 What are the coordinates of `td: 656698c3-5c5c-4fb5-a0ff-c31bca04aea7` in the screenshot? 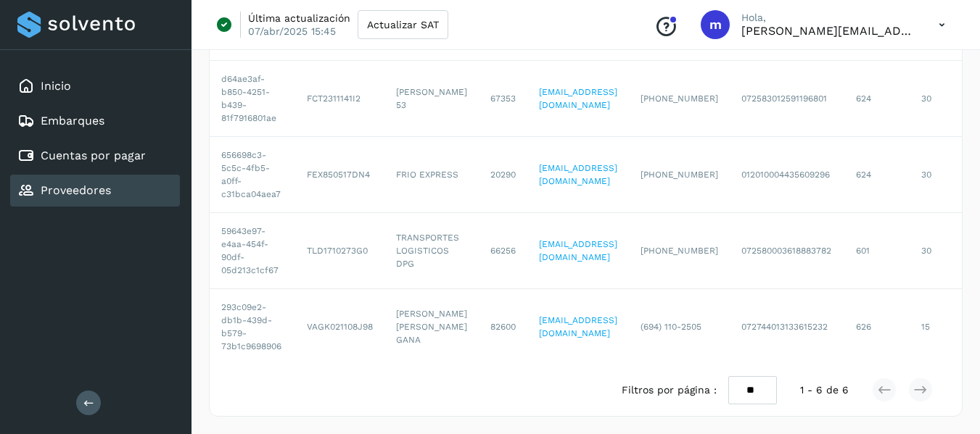 It's located at (252, 174).